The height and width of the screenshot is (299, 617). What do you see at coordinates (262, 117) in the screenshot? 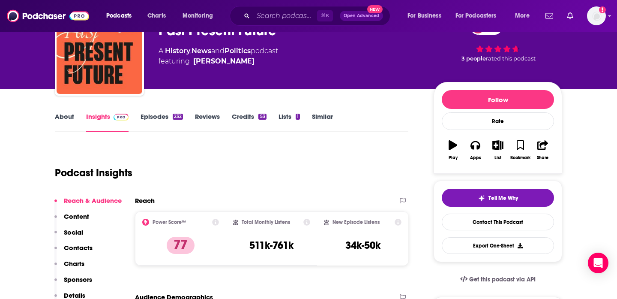
I see `div: 53` at bounding box center [262, 117].